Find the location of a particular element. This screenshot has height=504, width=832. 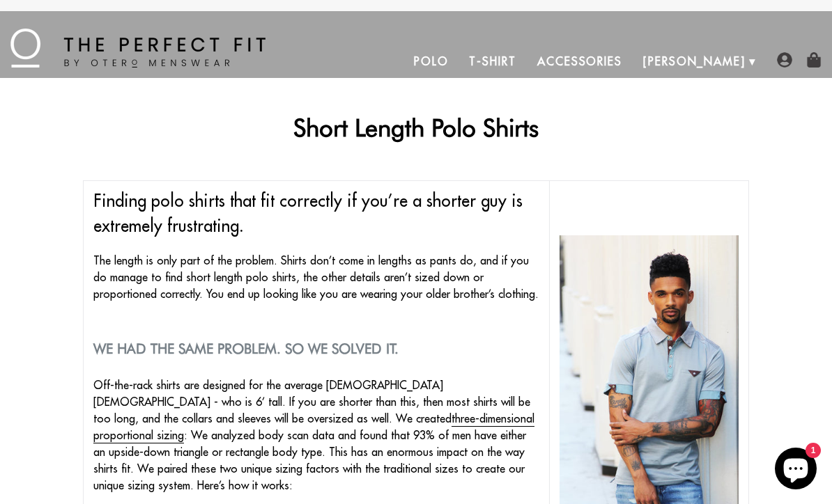

img: user-account-icon.png is located at coordinates (785, 60).